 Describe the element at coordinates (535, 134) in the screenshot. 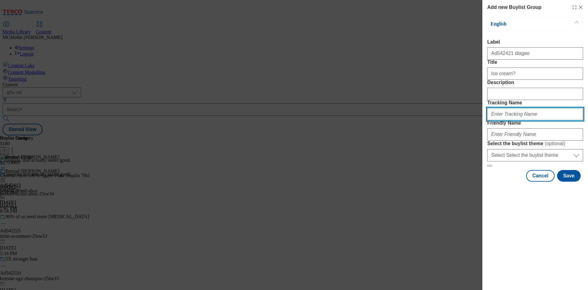

I see `input: Enter Friendly Name` at that location.